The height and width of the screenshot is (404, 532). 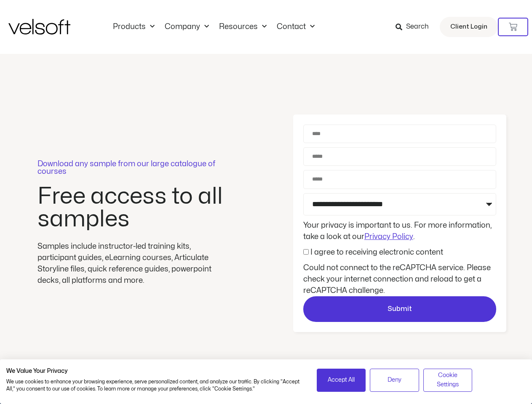 I want to click on nav: Menu, so click(x=213, y=27).